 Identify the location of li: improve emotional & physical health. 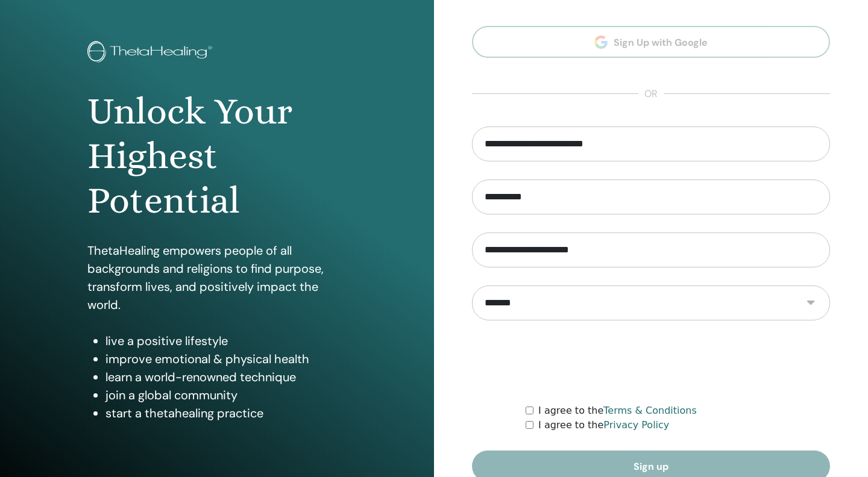
(226, 359).